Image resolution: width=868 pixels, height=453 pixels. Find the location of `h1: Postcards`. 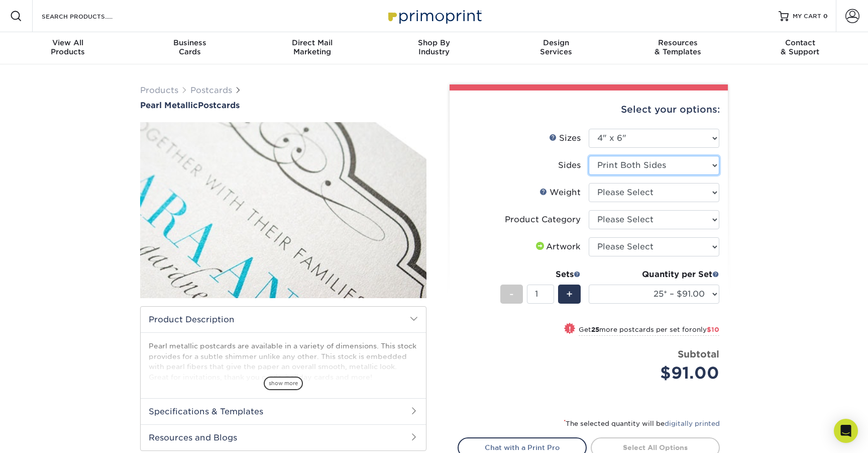

h1: Postcards is located at coordinates (283, 105).